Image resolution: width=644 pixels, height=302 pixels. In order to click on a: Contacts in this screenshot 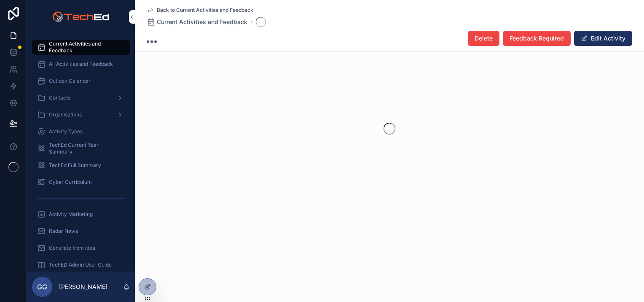, I will do `click(81, 98)`.